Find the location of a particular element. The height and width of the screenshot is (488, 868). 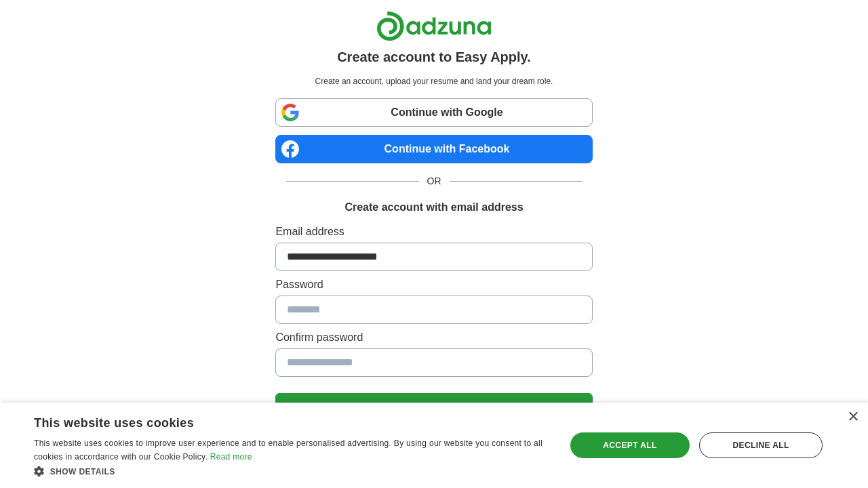

span: This website uses cookies to improve user experience and to enable personalised advertising. By u... is located at coordinates (288, 450).